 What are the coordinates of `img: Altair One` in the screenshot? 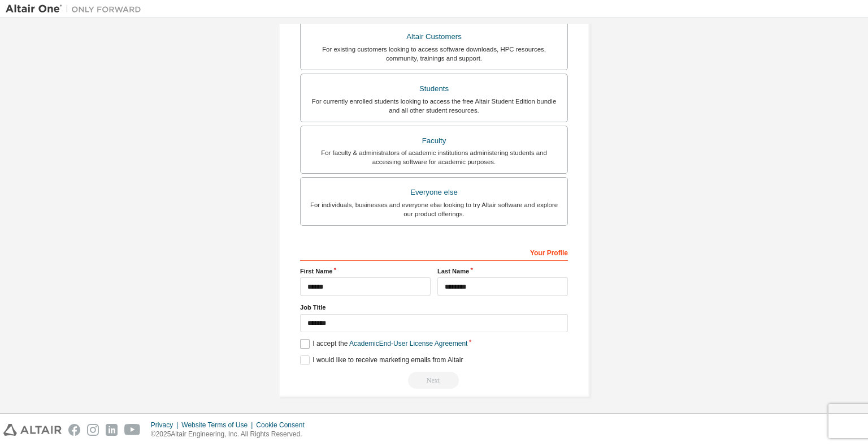 It's located at (76, 9).